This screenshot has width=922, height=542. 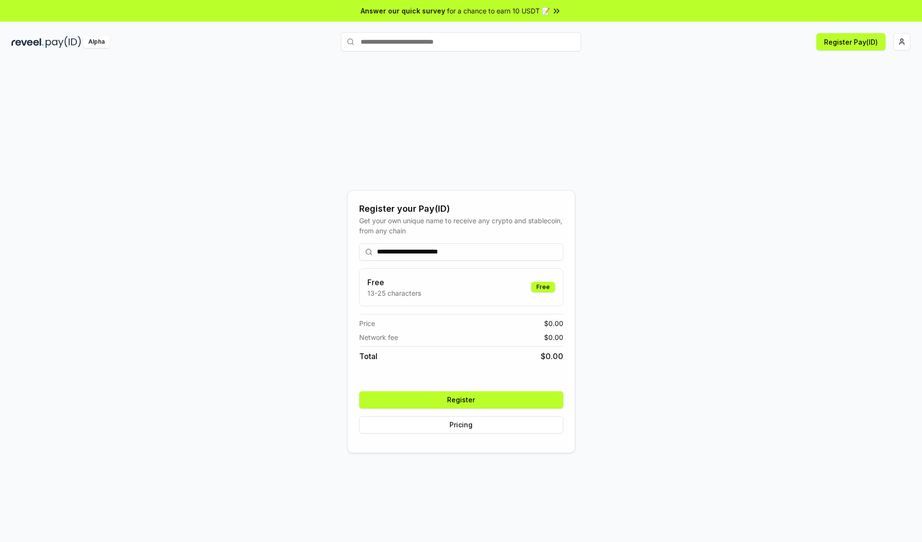 What do you see at coordinates (378, 337) in the screenshot?
I see `span: Network fee` at bounding box center [378, 337].